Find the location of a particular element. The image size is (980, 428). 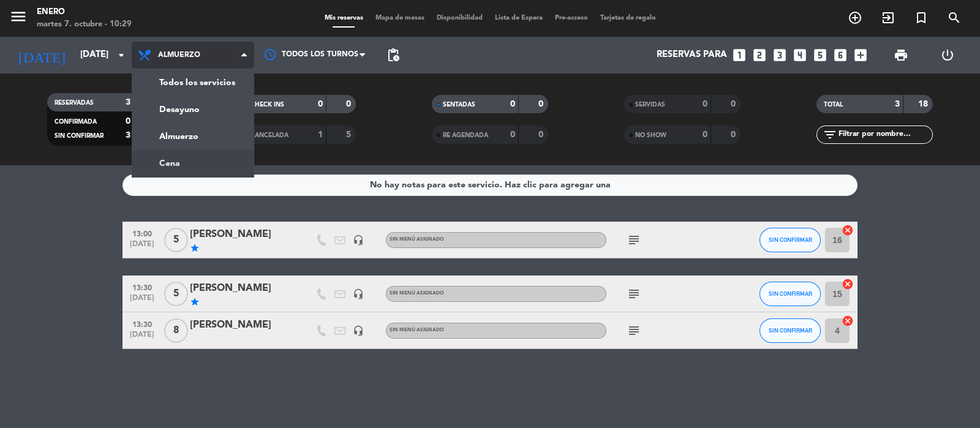

i: arrow_drop_down is located at coordinates (122, 55).